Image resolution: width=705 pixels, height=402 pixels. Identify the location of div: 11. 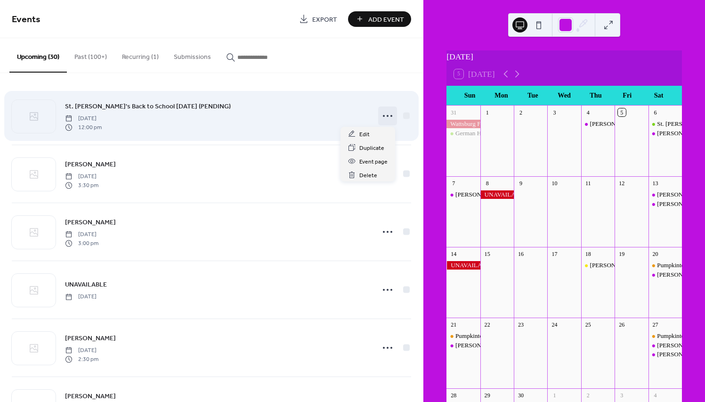
(588, 183).